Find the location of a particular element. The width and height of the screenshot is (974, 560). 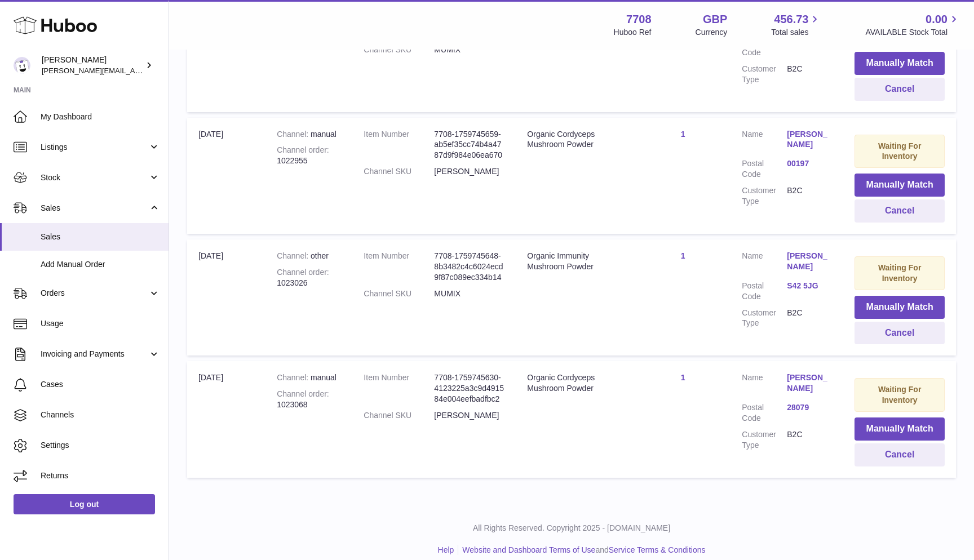

div: 1023026 is located at coordinates (309, 278).